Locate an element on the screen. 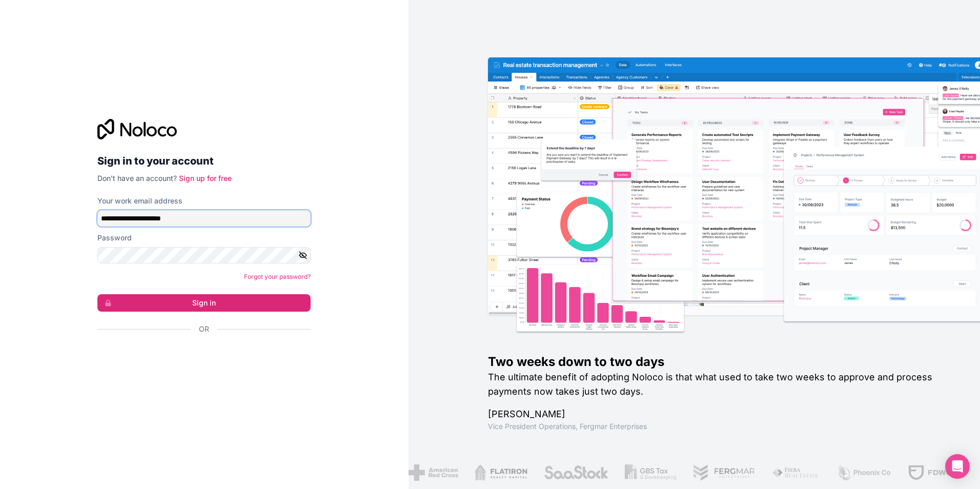  h1: Vice President Operations , Fergmar Enterprises is located at coordinates (717, 427).